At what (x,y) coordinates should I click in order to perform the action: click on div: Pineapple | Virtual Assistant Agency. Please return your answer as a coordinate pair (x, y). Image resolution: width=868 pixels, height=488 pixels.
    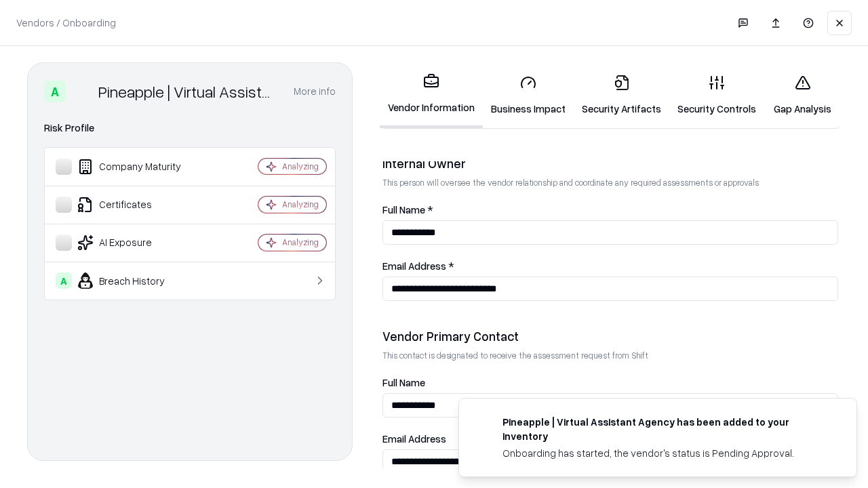
    Looking at the image, I should click on (188, 92).